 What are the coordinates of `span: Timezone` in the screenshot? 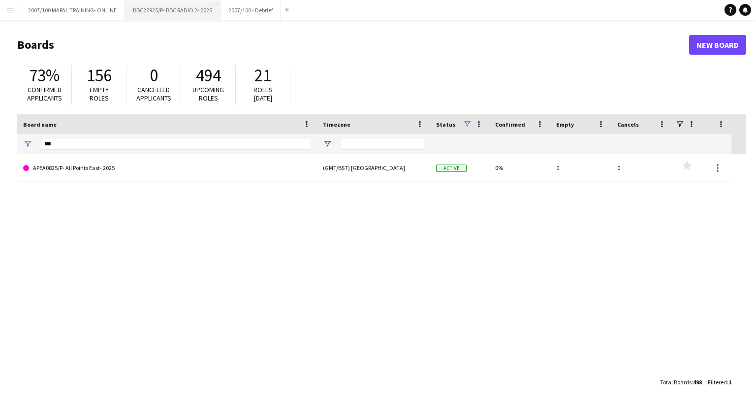 It's located at (337, 124).